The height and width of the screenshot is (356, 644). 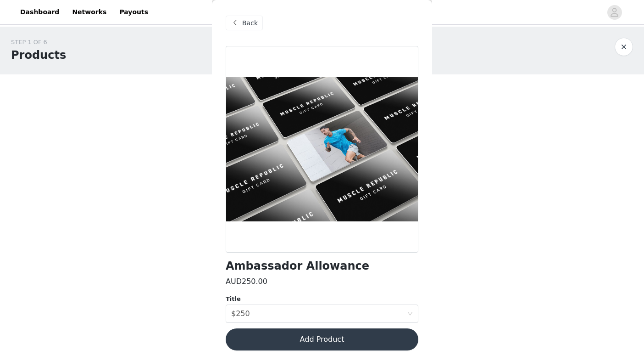 I want to click on a: Dashboard, so click(x=40, y=12).